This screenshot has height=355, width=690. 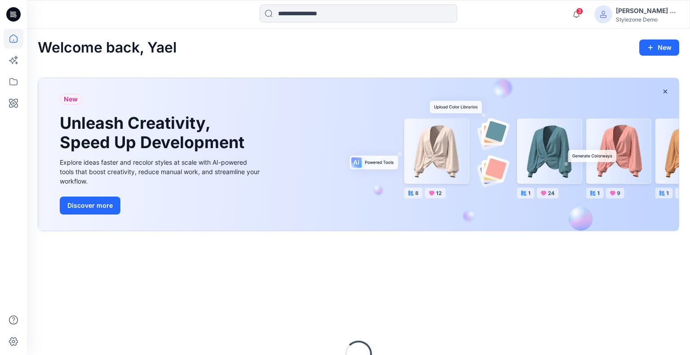 What do you see at coordinates (154, 133) in the screenshot?
I see `h1: Unleash Creativity, Speed Up Development` at bounding box center [154, 133].